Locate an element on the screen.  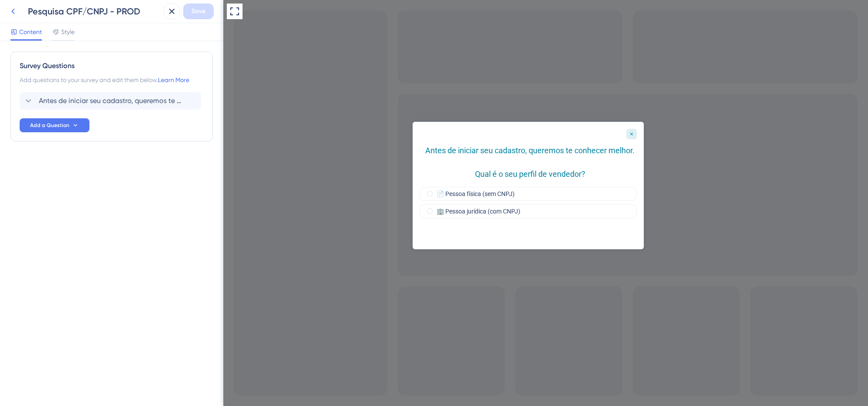
label: 🏢 Pessoa jurídica (com CNPJ) is located at coordinates (66, 89).